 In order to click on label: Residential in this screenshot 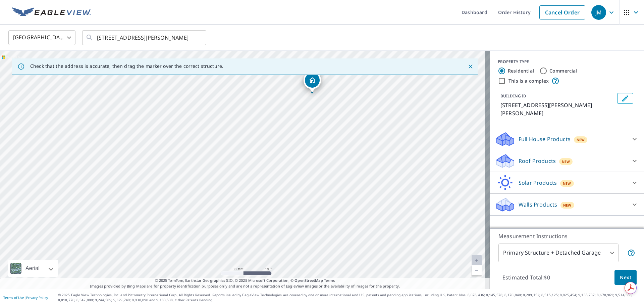, I will do `click(521, 71)`.